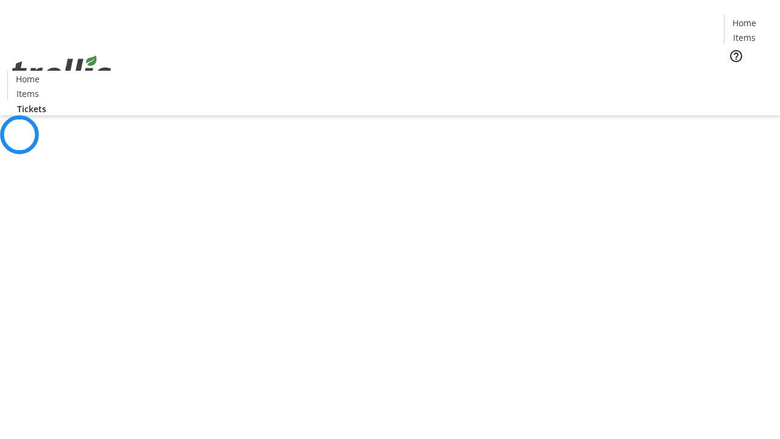 The image size is (780, 439). Describe the element at coordinates (736, 56) in the screenshot. I see `button: Help` at that location.